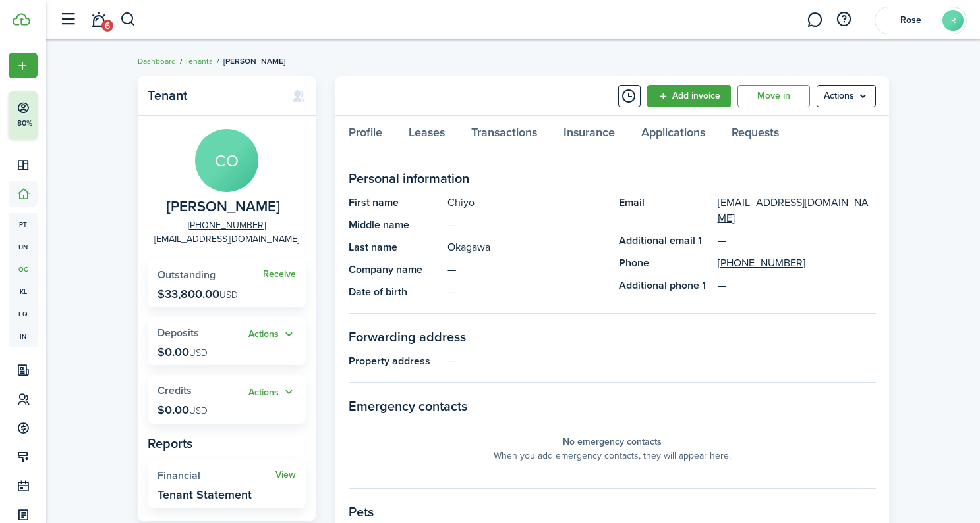 The image size is (980, 523). What do you see at coordinates (224, 206) in the screenshot?
I see `span: Chiyo Okagawa` at bounding box center [224, 206].